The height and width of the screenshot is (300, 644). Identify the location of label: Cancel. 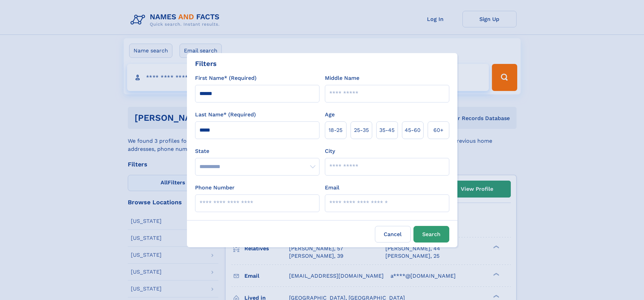
(393, 234).